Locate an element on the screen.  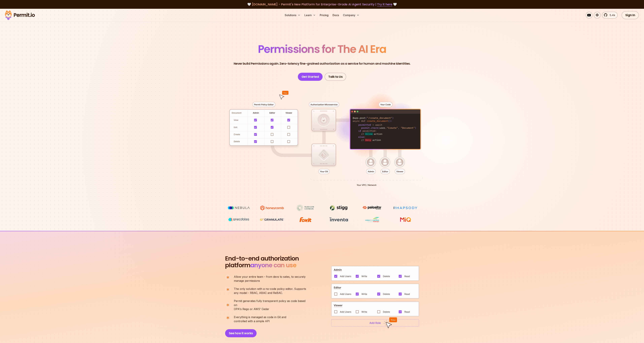
img: Nebula is located at coordinates (239, 208).